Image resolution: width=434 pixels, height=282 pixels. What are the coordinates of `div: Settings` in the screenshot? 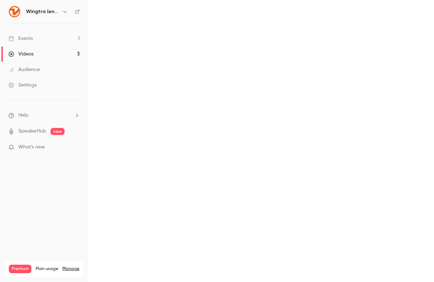 It's located at (23, 85).